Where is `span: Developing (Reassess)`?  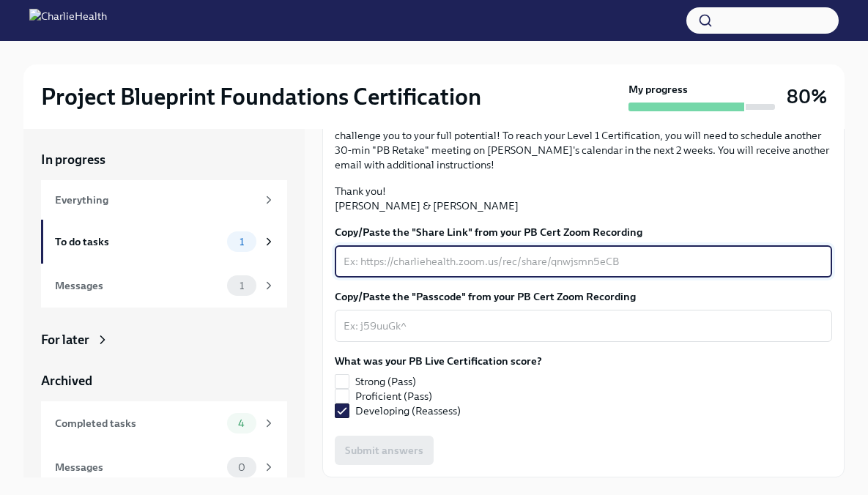 span: Developing (Reassess) is located at coordinates (408, 411).